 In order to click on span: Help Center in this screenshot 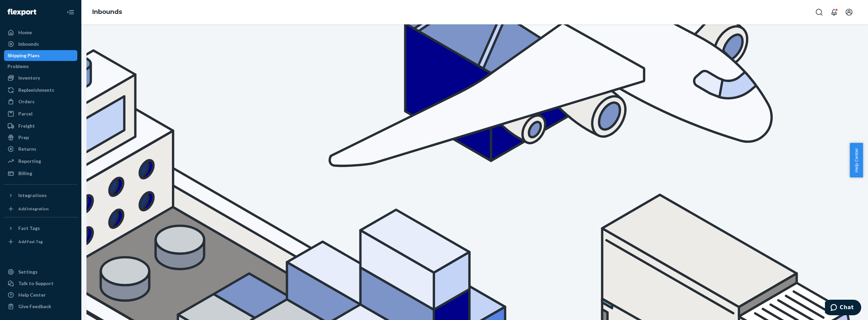, I will do `click(856, 160)`.